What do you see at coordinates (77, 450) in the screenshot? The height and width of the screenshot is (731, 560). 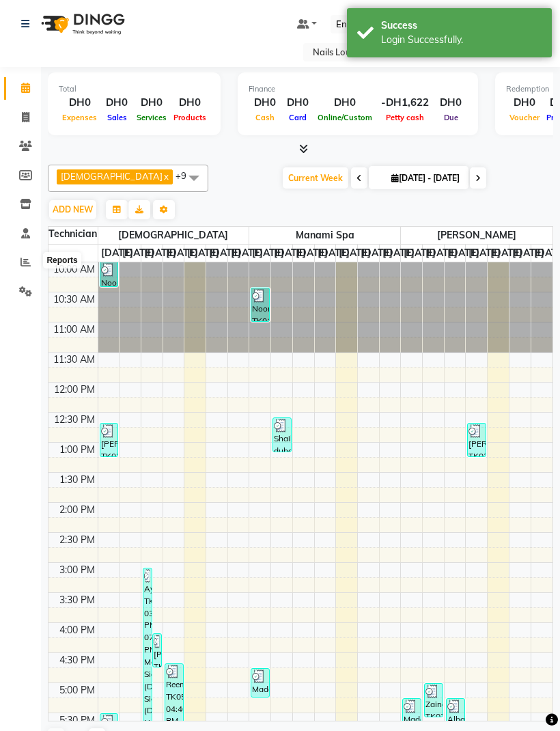 I see `div: 1:00 PM` at bounding box center [77, 450].